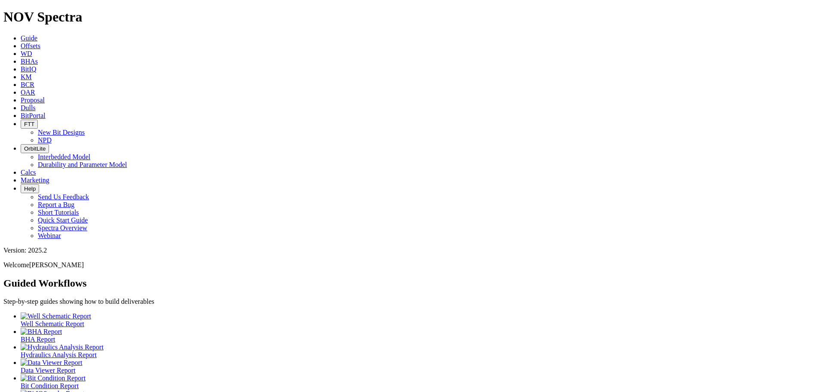  What do you see at coordinates (26, 53) in the screenshot?
I see `span: WD` at bounding box center [26, 53].